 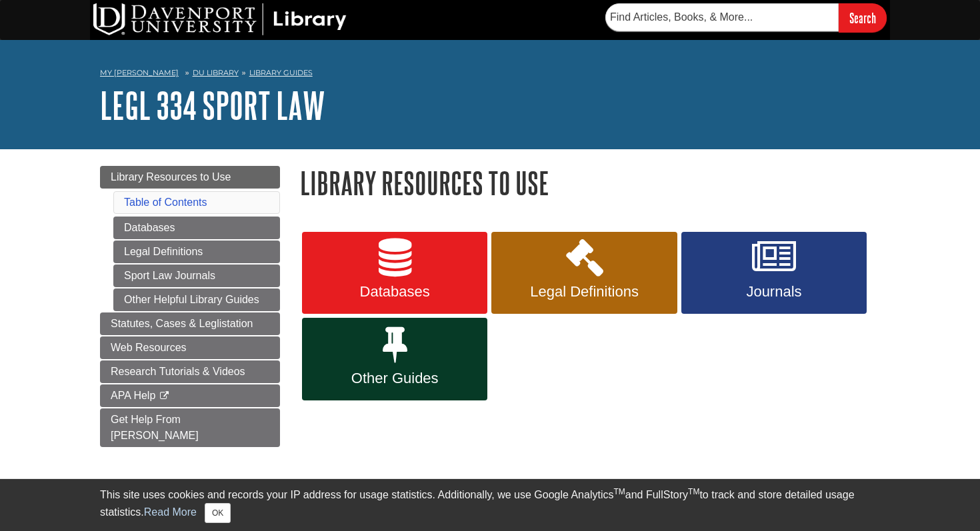 What do you see at coordinates (148, 347) in the screenshot?
I see `span: Web Resources` at bounding box center [148, 347].